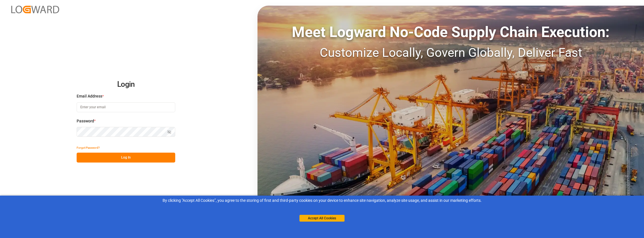 The height and width of the screenshot is (238, 644). I want to click on img: Logward_new_orange.png, so click(35, 9).